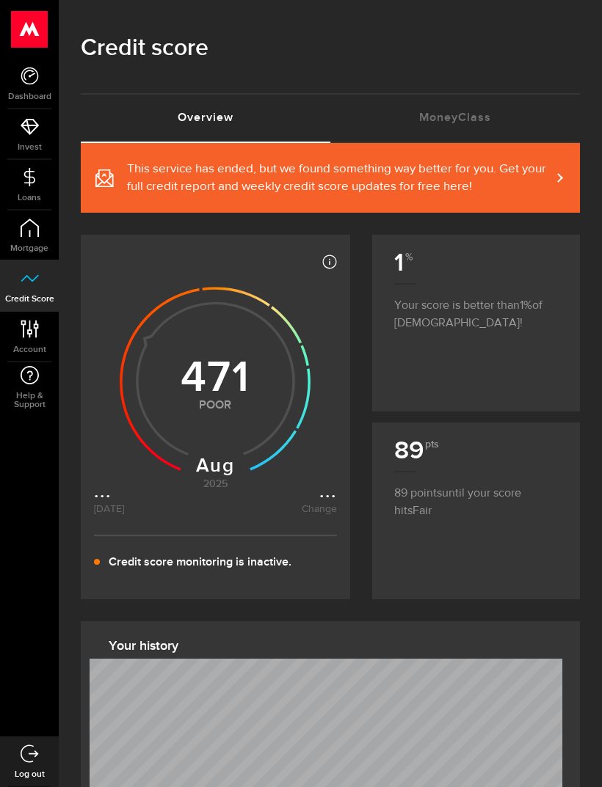  I want to click on a: This service has ended, but we found something way better for you. Get your full credit report an..., so click(330, 178).